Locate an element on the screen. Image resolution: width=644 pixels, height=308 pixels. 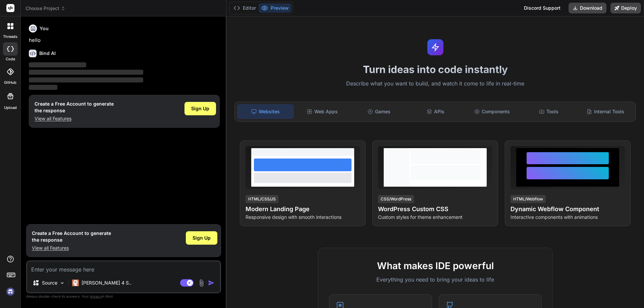
button: Preview is located at coordinates (275, 8).